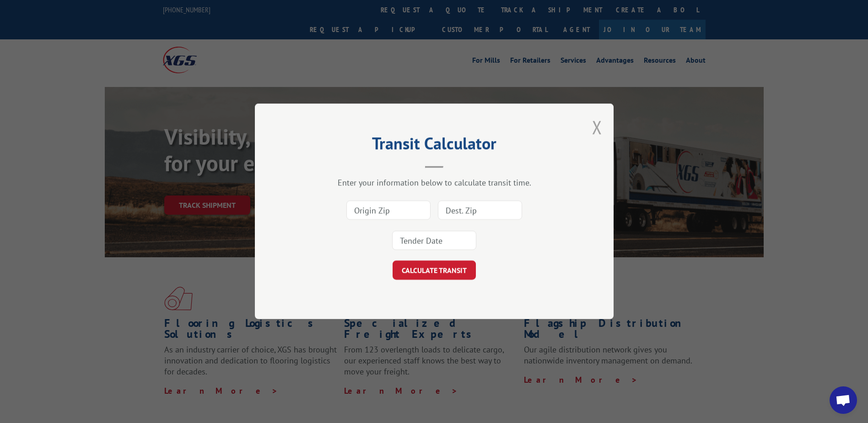 The height and width of the screenshot is (423, 868). What do you see at coordinates (480, 211) in the screenshot?
I see `input: Dest. Zip` at bounding box center [480, 211].